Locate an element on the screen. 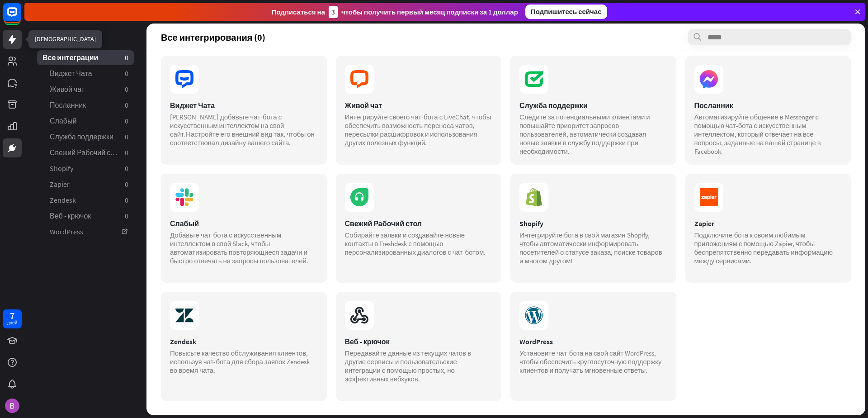  div: 7 is located at coordinates (12, 316).